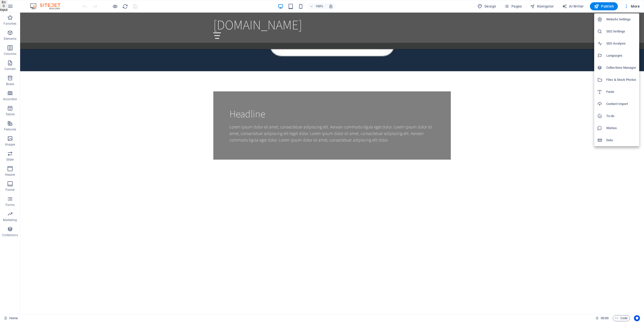 This screenshot has width=644, height=322. Describe the element at coordinates (622, 92) in the screenshot. I see `h6: Fonts` at that location.